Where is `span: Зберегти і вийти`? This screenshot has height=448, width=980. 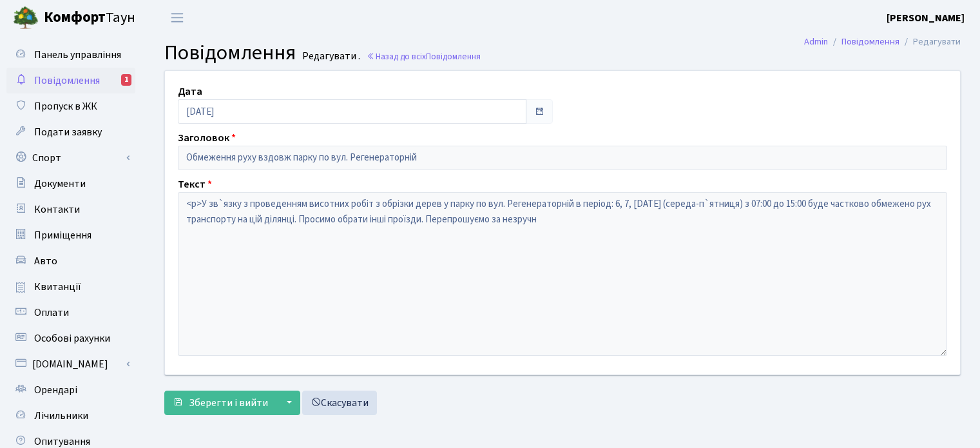
span: Зберегти і вийти is located at coordinates (228, 403).